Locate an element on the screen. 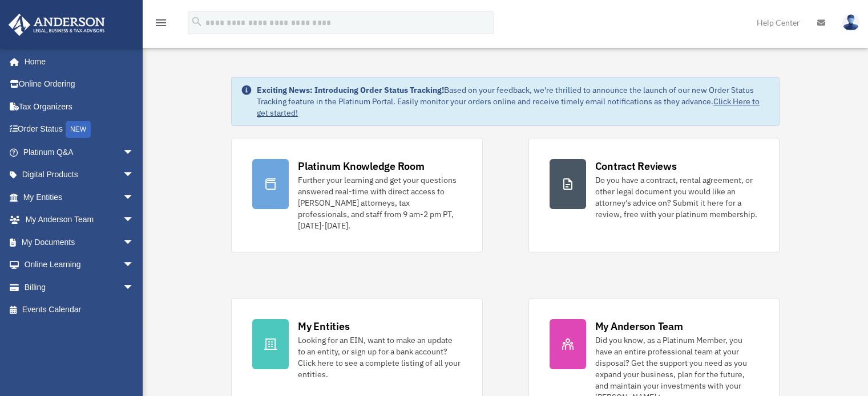 The height and width of the screenshot is (396, 868). div: My Anderson Team is located at coordinates (639, 326).